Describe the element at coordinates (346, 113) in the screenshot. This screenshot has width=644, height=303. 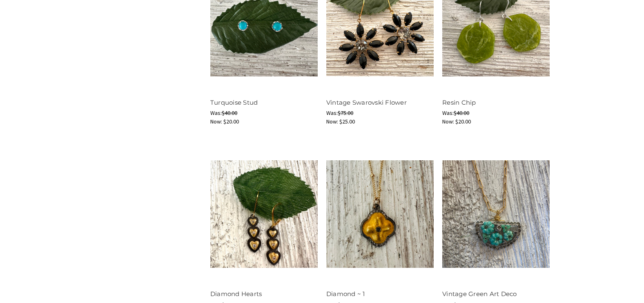
I see `span: $75.00` at that location.